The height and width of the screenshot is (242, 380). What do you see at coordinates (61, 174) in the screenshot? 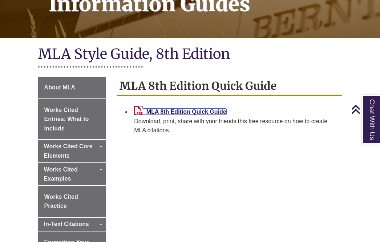
I see `span: Works Cited Examples` at bounding box center [61, 174].